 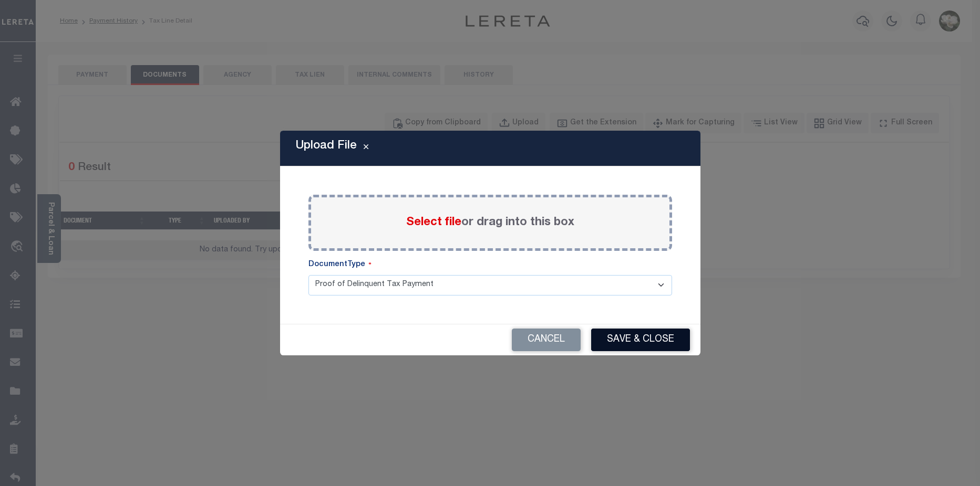 What do you see at coordinates (326, 146) in the screenshot?
I see `h5: Upload File` at bounding box center [326, 146].